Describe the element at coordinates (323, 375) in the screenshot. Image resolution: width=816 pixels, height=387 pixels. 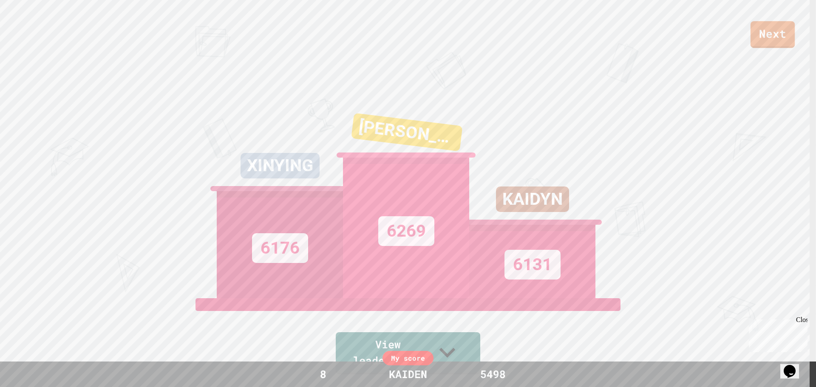
I see `div: 8` at that location.